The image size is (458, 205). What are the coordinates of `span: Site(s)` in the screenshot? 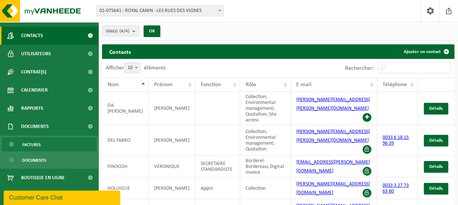 It's located at (118, 31).